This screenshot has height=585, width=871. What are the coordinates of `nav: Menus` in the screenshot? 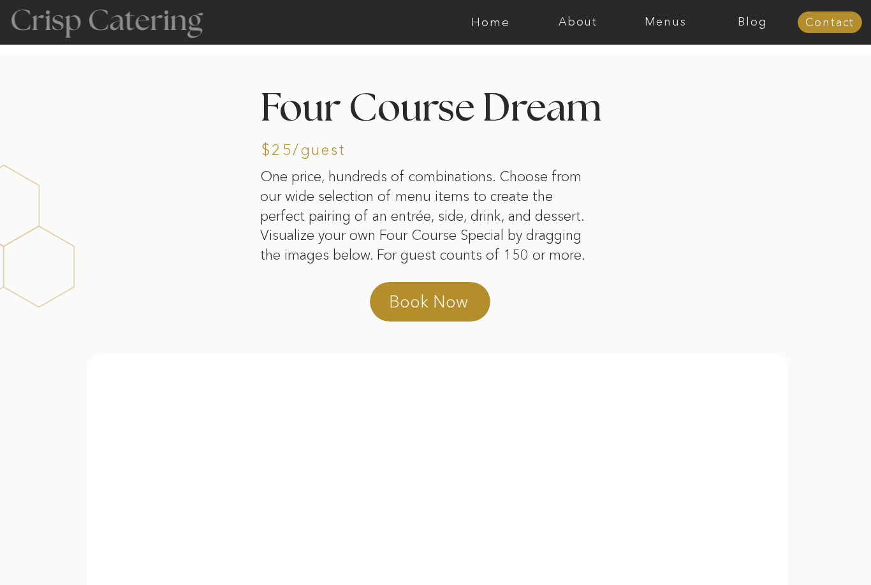 It's located at (665, 22).